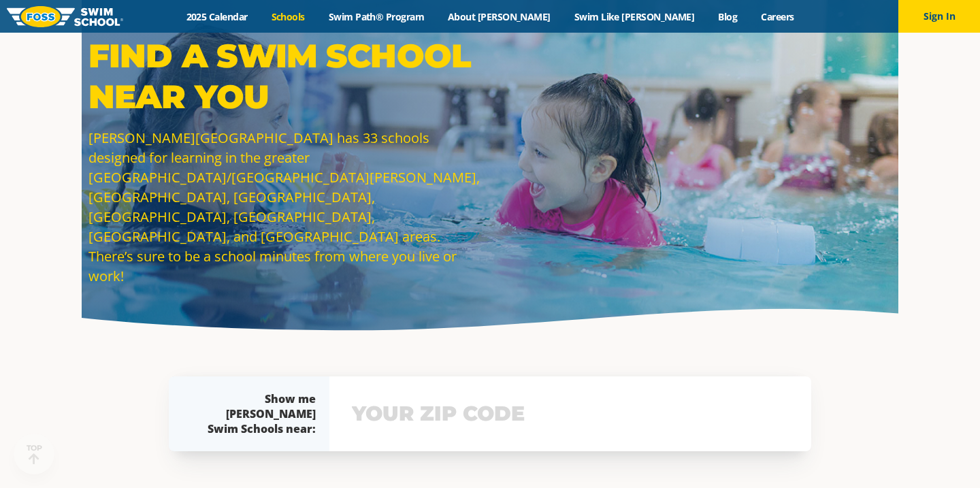  I want to click on a: Swim Path® Program, so click(376, 16).